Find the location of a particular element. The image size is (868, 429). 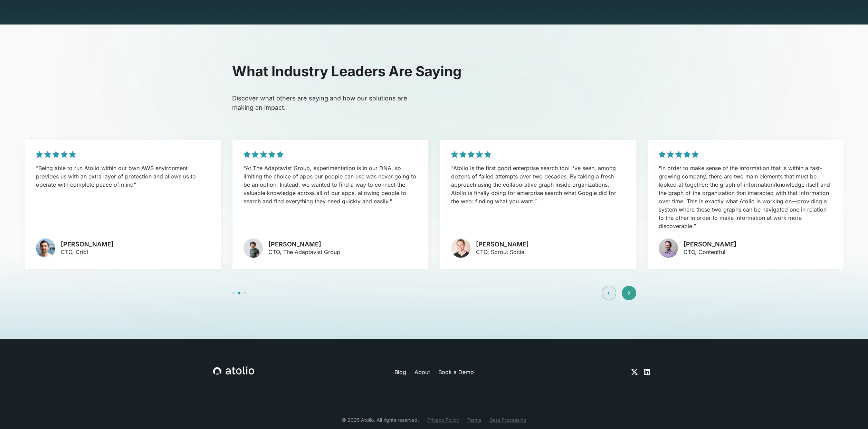

p: "In order to make sense of the information that is within a fast-growing company, there are two m... is located at coordinates (746, 197).